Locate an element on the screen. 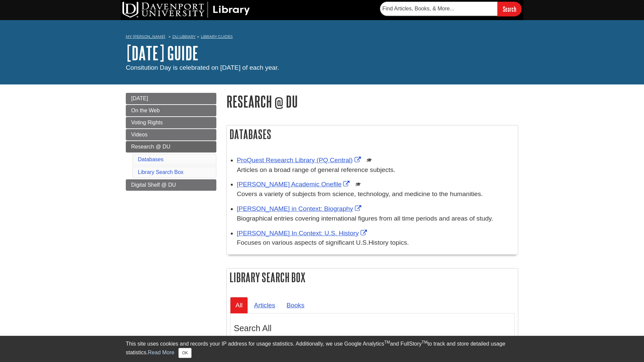 This screenshot has width=644, height=362. form: Searches DU Library's articles, books, and more is located at coordinates (451, 8).